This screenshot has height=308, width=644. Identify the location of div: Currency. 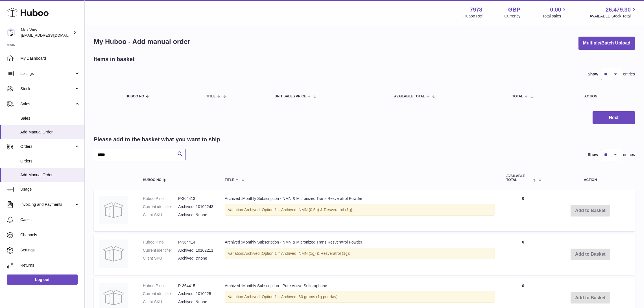
(512, 16).